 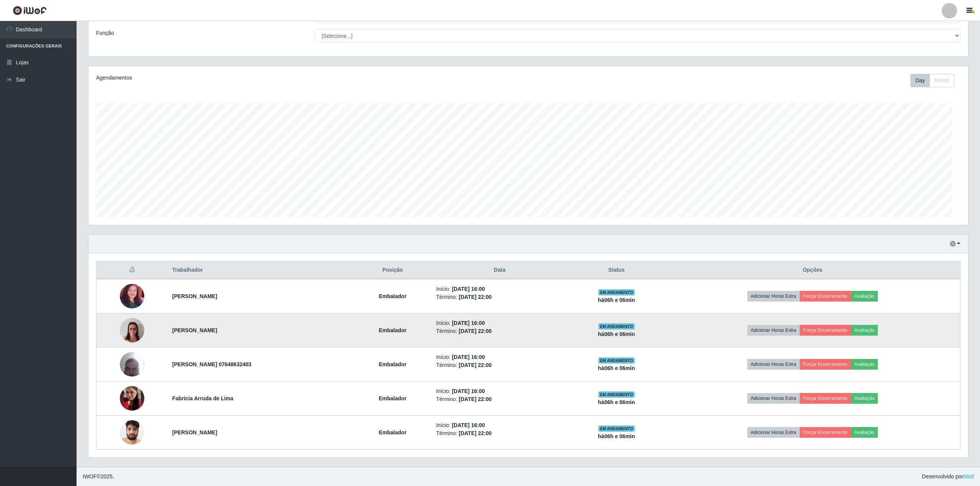 What do you see at coordinates (105, 33) in the screenshot?
I see `label: Função` at bounding box center [105, 33].